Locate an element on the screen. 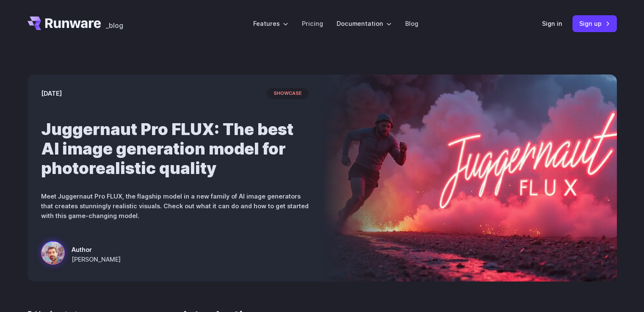  span: _blog is located at coordinates (115, 25).